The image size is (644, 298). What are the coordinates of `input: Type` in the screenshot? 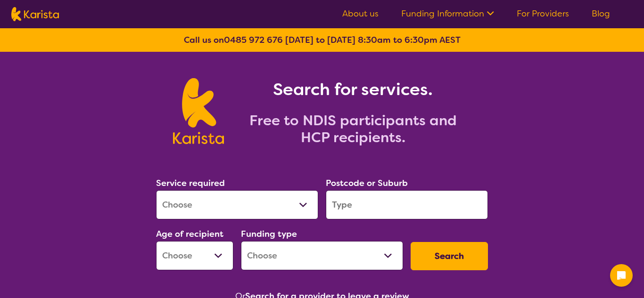 It's located at (407, 205).